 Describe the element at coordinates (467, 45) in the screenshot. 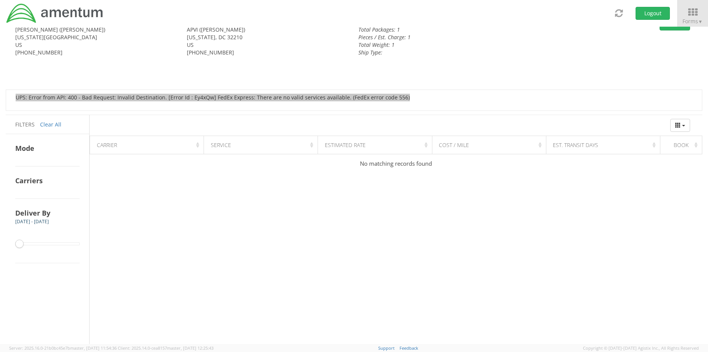

I see `div: Total Weight: 1` at that location.